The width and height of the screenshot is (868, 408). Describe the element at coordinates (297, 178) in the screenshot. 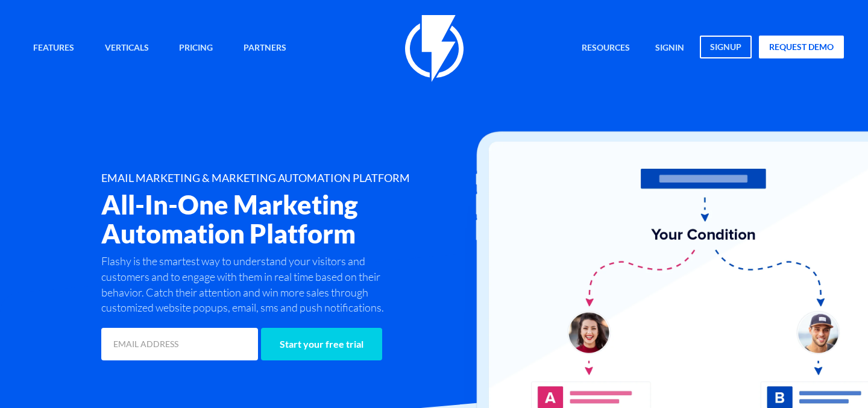

I see `h1: EMAIL MARKETING & MARKETING AUTOMATION PLATFORM` at that location.